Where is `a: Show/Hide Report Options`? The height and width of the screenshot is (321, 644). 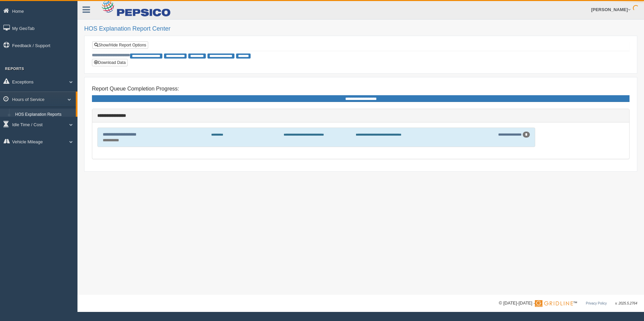
a: Show/Hide Report Options is located at coordinates (120, 45).